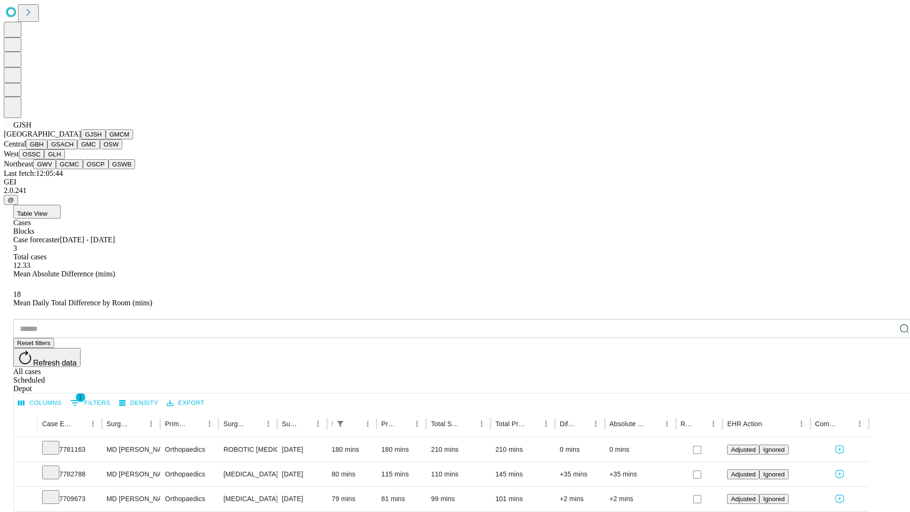 Image resolution: width=910 pixels, height=512 pixels. What do you see at coordinates (510, 424) in the screenshot?
I see `div: Total Predicted Duration` at bounding box center [510, 424].